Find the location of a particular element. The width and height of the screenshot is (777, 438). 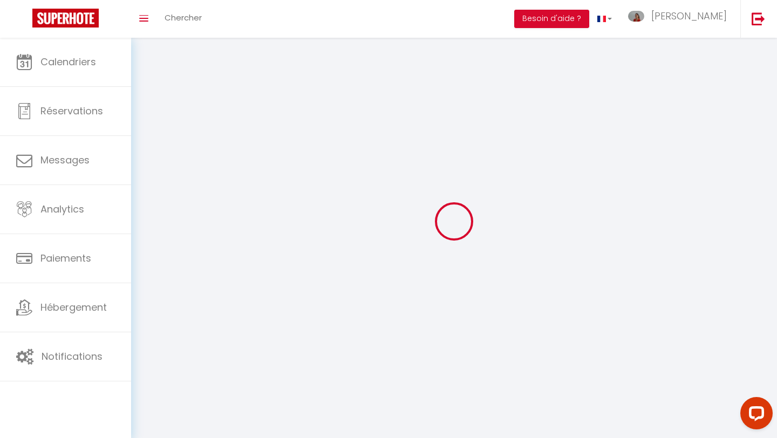

span: Hébergement is located at coordinates (73, 307).